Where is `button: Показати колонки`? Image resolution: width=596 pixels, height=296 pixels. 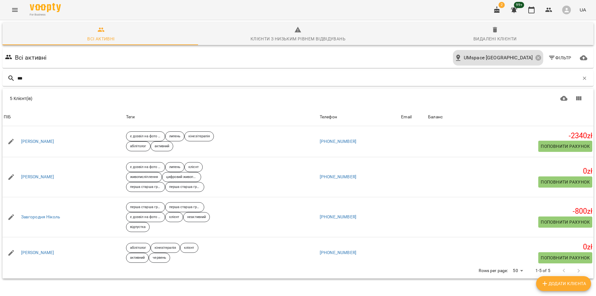 button: Показати колонки is located at coordinates (578, 98).